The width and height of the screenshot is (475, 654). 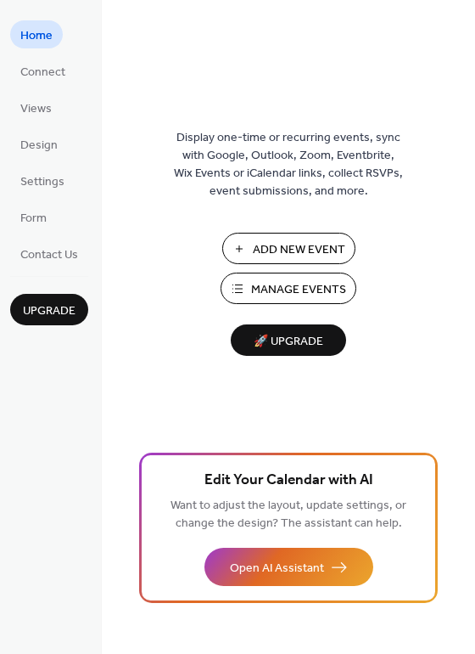 I want to click on button: Upgrade, so click(x=49, y=309).